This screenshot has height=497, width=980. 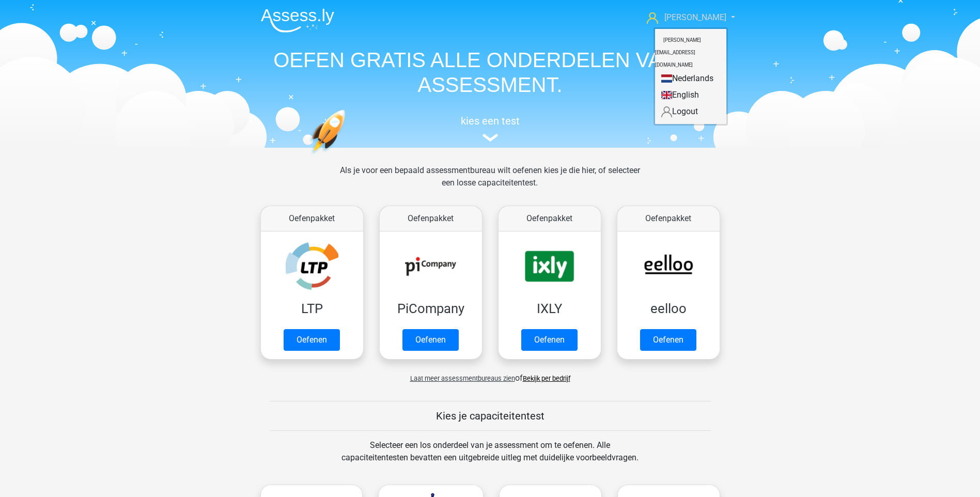 What do you see at coordinates (298, 20) in the screenshot?
I see `img: Assessly` at bounding box center [298, 20].